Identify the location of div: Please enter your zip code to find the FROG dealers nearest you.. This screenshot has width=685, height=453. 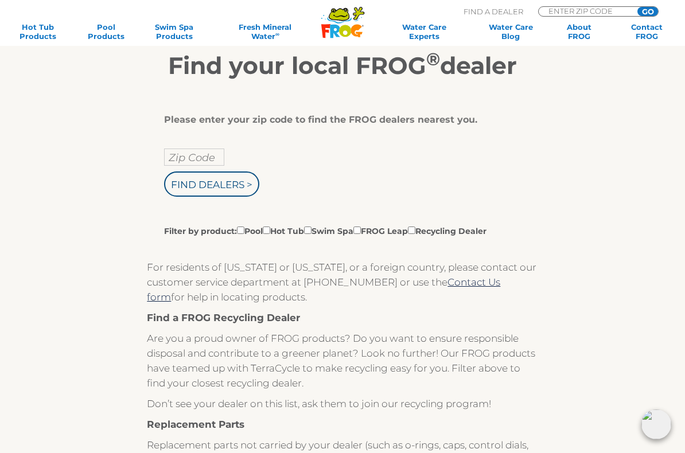
(338, 120).